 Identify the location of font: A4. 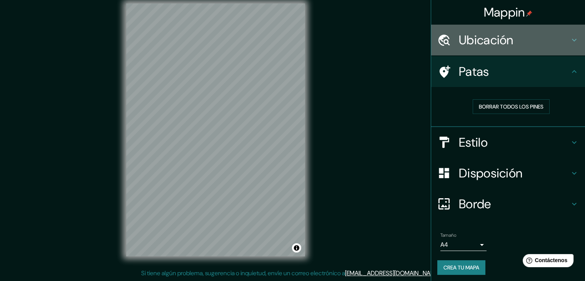
(444, 244).